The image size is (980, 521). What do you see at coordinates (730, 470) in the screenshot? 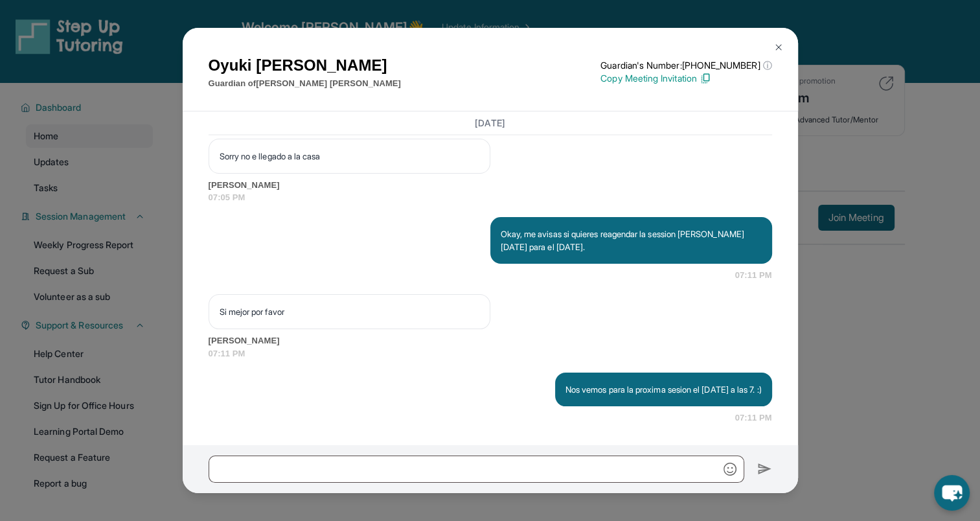
I see `img: Emoji` at bounding box center [730, 470].